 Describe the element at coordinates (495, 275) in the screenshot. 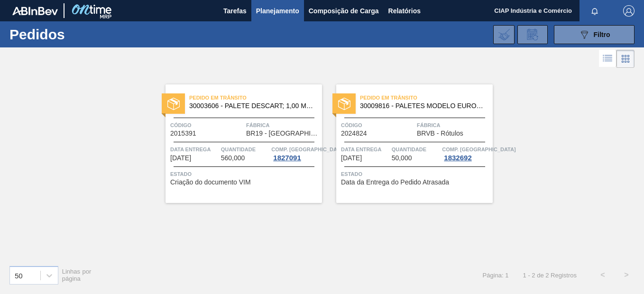

I see `span: Página: 1` at that location.